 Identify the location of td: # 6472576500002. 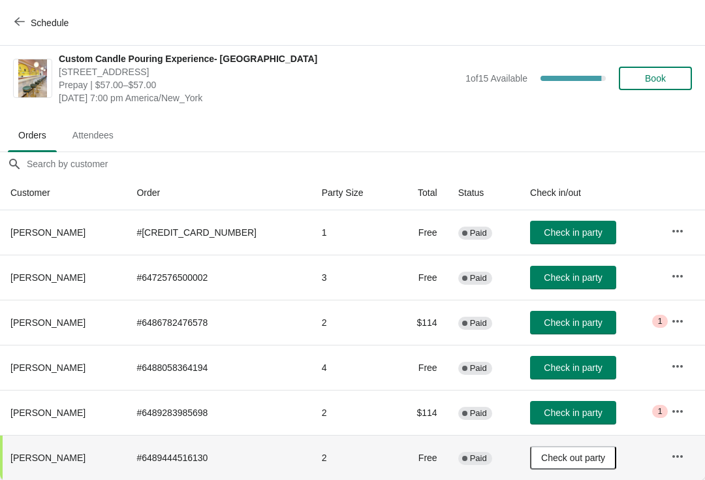
(218, 277).